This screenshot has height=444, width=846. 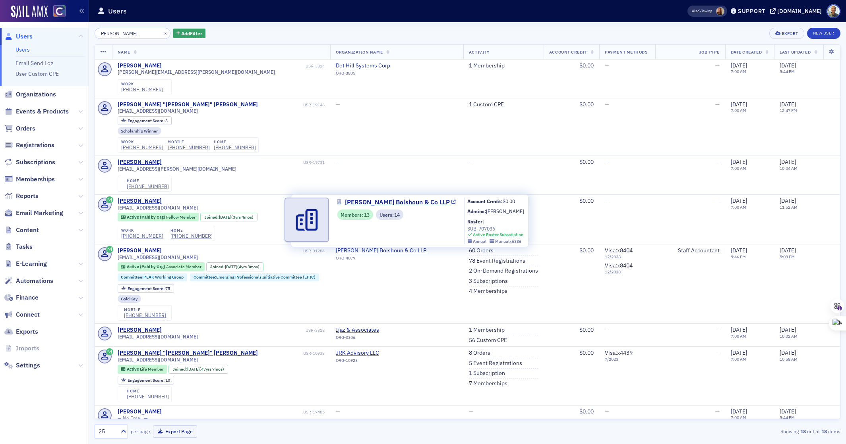 I want to click on span: Reports, so click(x=27, y=196).